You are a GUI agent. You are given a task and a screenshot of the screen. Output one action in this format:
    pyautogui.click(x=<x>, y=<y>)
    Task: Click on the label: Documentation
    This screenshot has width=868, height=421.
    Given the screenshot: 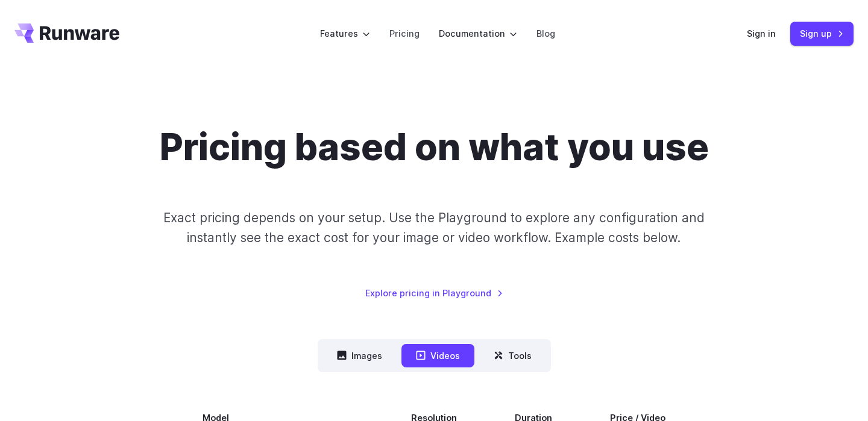 What is the action you would take?
    pyautogui.click(x=479, y=33)
    